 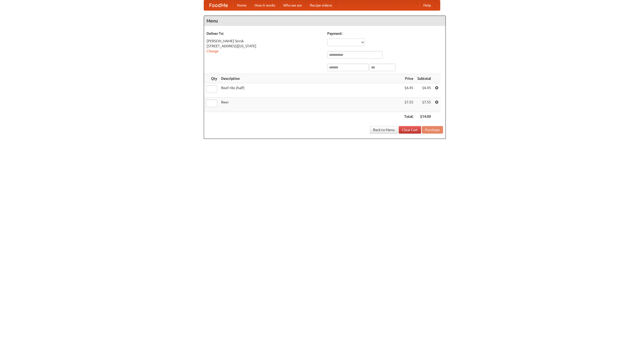 What do you see at coordinates (321, 5) in the screenshot?
I see `a: Recipe videos` at bounding box center [321, 5].